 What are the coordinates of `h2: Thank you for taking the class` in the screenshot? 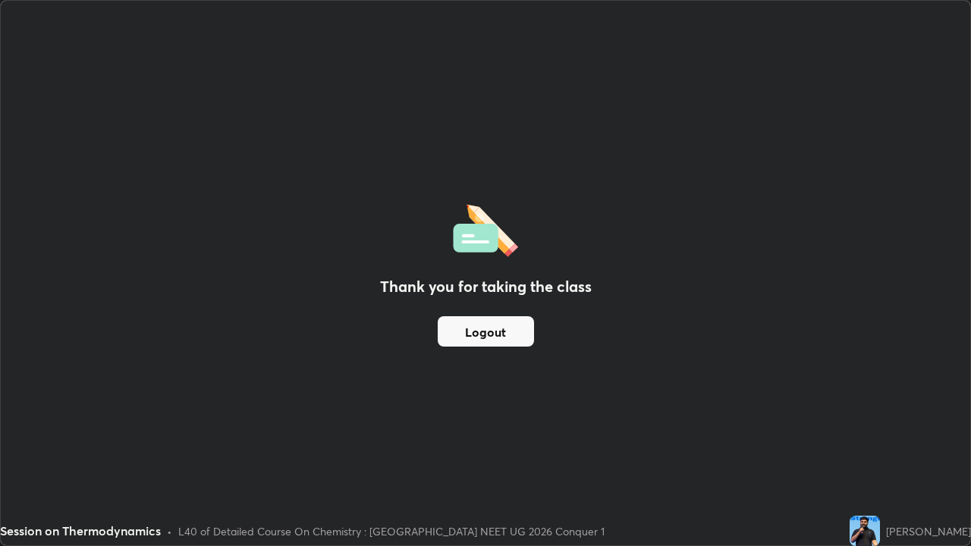 It's located at (485, 287).